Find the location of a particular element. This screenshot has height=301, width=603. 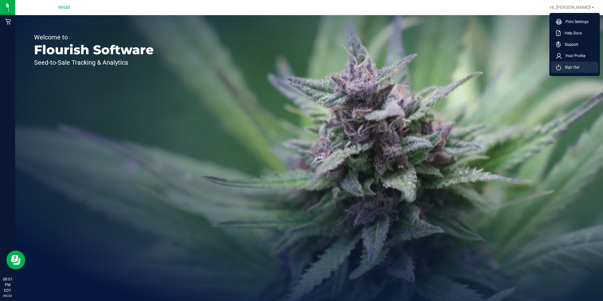

a: Support is located at coordinates (576, 45).